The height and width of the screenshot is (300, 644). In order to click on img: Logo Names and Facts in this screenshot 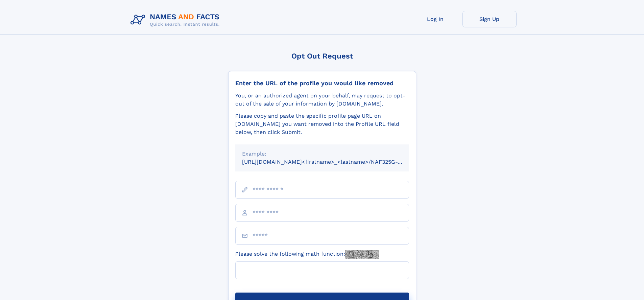, I will do `click(176, 20)`.